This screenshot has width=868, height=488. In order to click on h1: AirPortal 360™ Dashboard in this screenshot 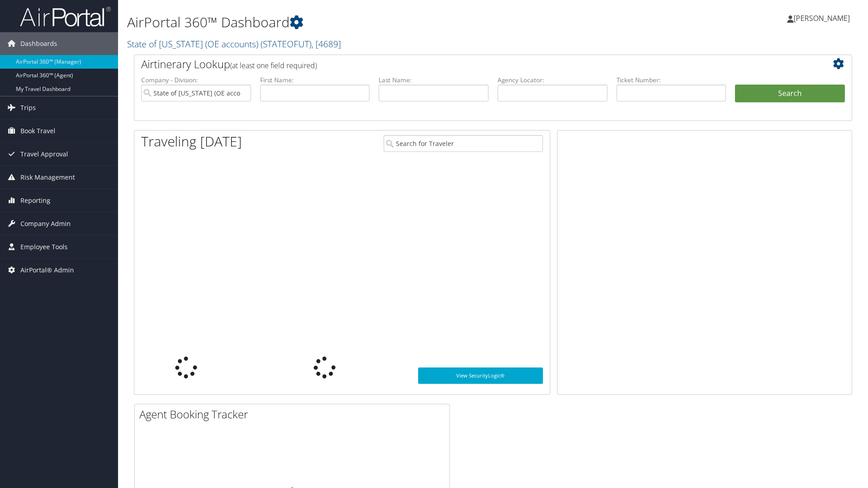, I will do `click(371, 23)`.